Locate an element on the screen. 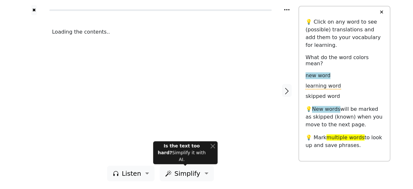 The image size is (413, 189). p: 💡 will be marked as skipped (known) when you move to the next page. is located at coordinates (345, 117).